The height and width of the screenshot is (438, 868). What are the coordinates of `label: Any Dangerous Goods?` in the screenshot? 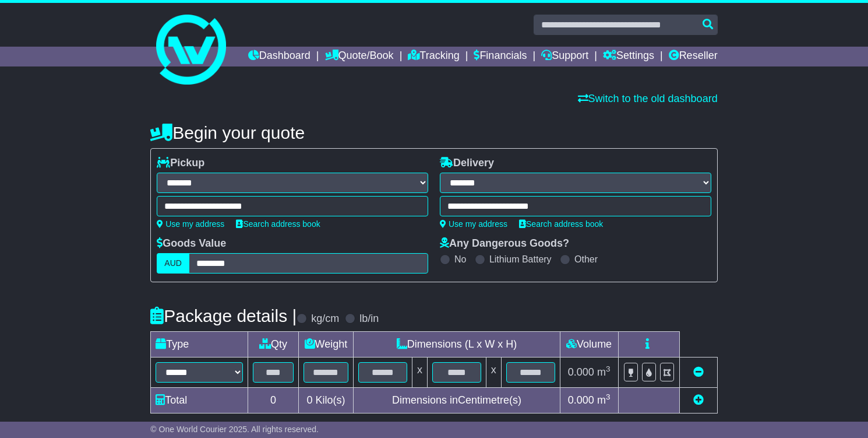 It's located at (504, 244).